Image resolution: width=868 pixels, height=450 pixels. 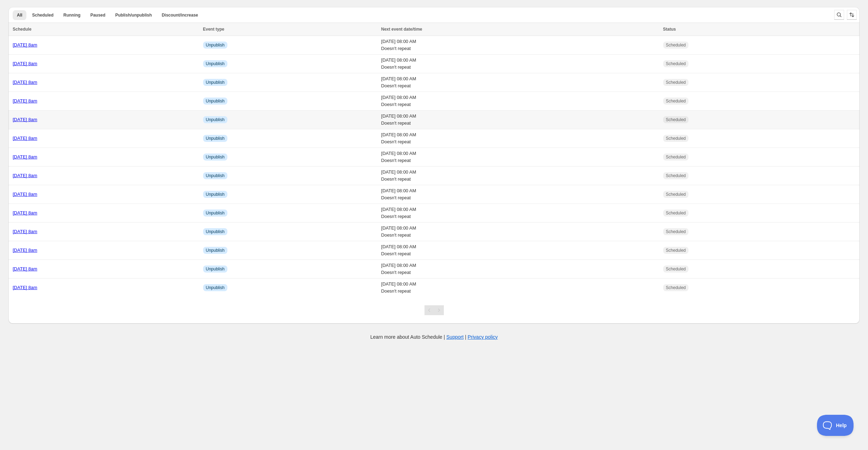 I want to click on span: Next event date/time, so click(x=402, y=29).